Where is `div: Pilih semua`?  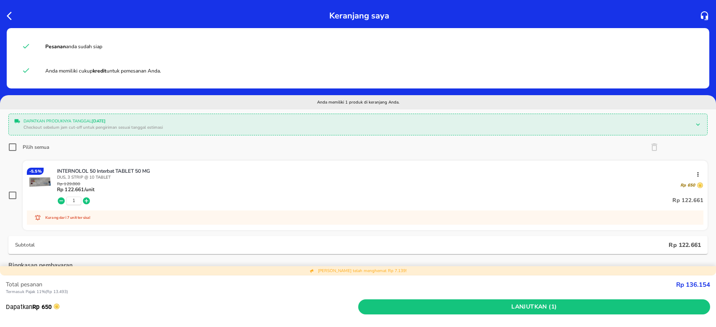
div: Pilih semua is located at coordinates (36, 147).